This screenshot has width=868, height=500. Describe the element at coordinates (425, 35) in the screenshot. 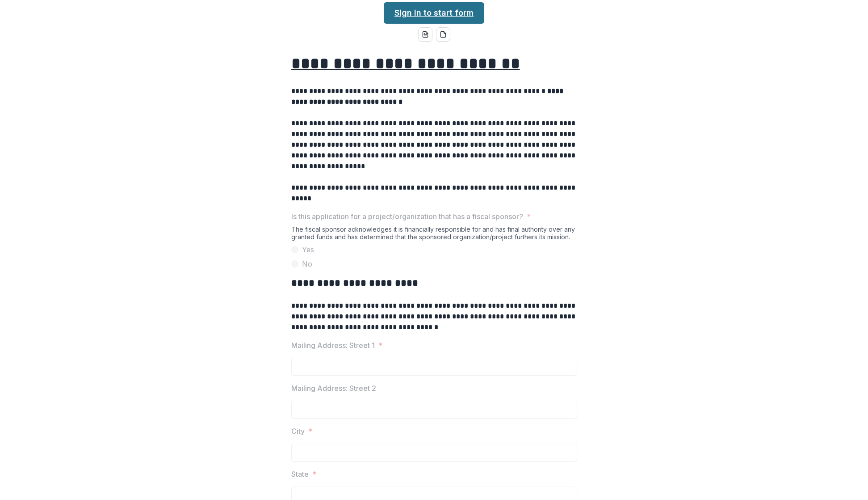

I see `button: word-download` at that location.